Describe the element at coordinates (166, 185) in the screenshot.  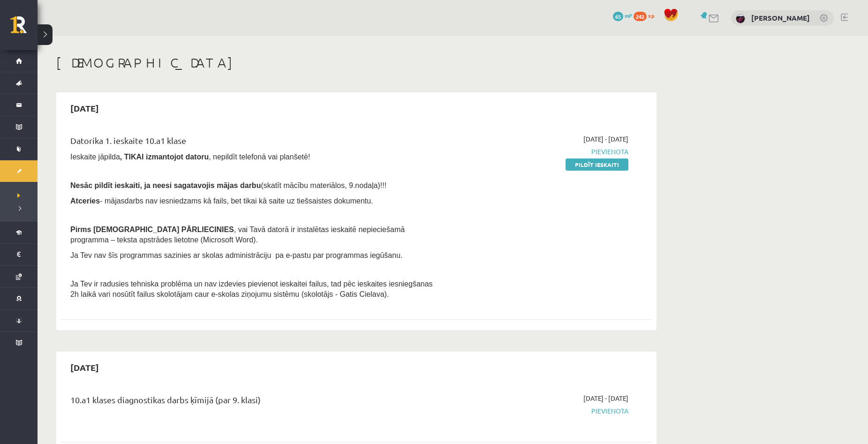
I see `span: Nesāc pildīt ieskaiti, ja neesi sagatavojis mājas darbu` at that location.